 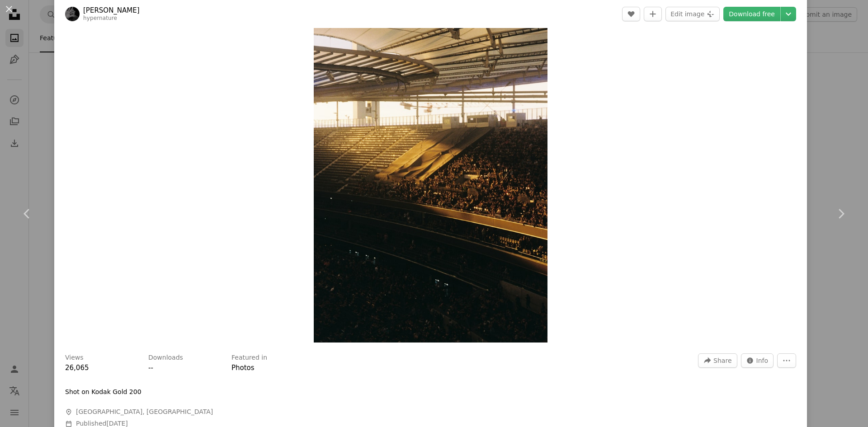 I want to click on h3: Views, so click(x=74, y=358).